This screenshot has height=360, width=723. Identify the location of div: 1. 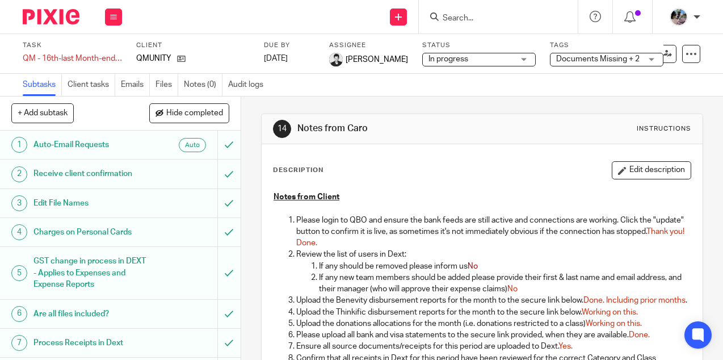
(19, 145).